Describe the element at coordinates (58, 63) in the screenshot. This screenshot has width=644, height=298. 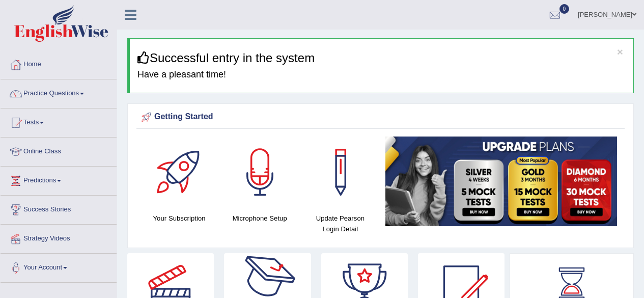
I see `a: Home` at that location.